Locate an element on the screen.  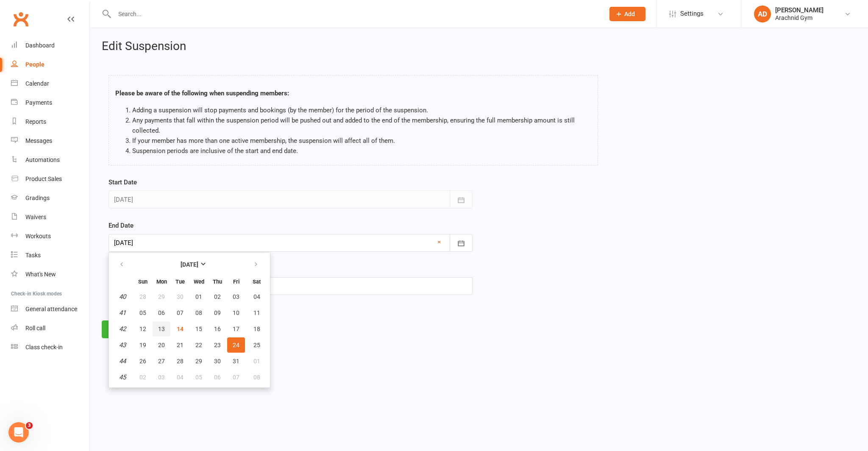
button: 01 is located at coordinates (257, 361).